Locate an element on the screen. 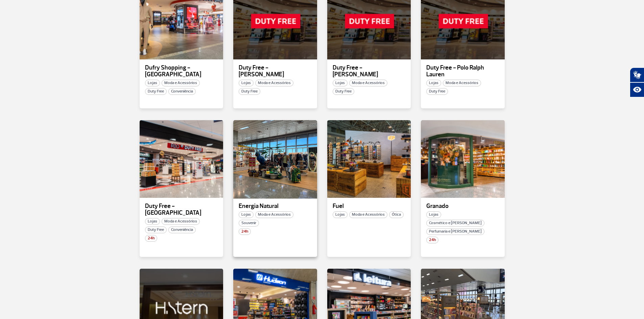 The height and width of the screenshot is (319, 644). div: Plugin de acessibilidade da Hand Talk. is located at coordinates (637, 82).